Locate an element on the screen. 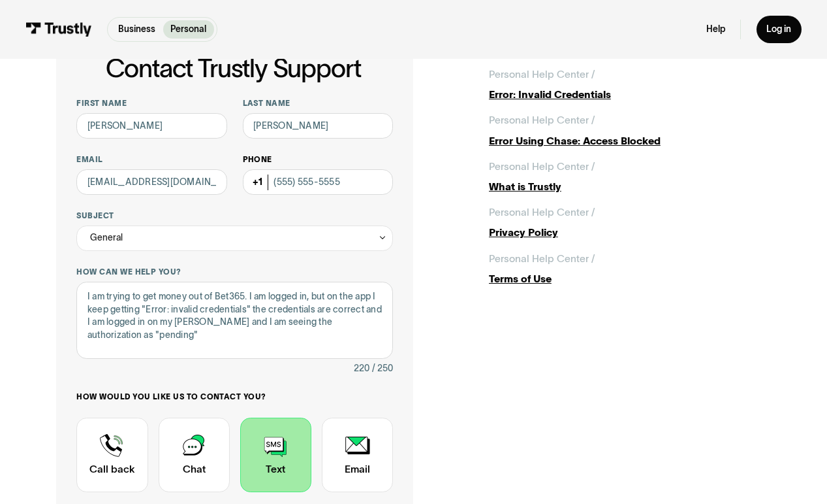  label: How can we help you? is located at coordinates (234, 272).